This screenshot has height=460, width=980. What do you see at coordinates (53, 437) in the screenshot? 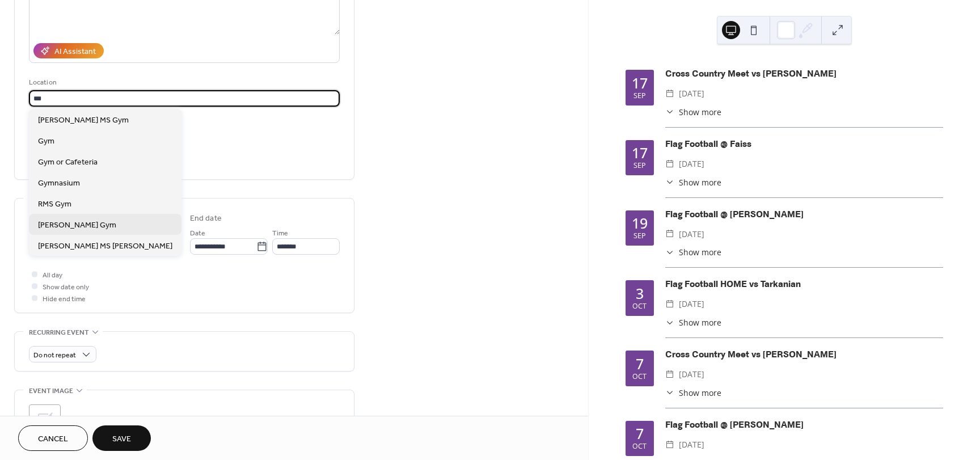
I see `a: Cancel` at bounding box center [53, 437].